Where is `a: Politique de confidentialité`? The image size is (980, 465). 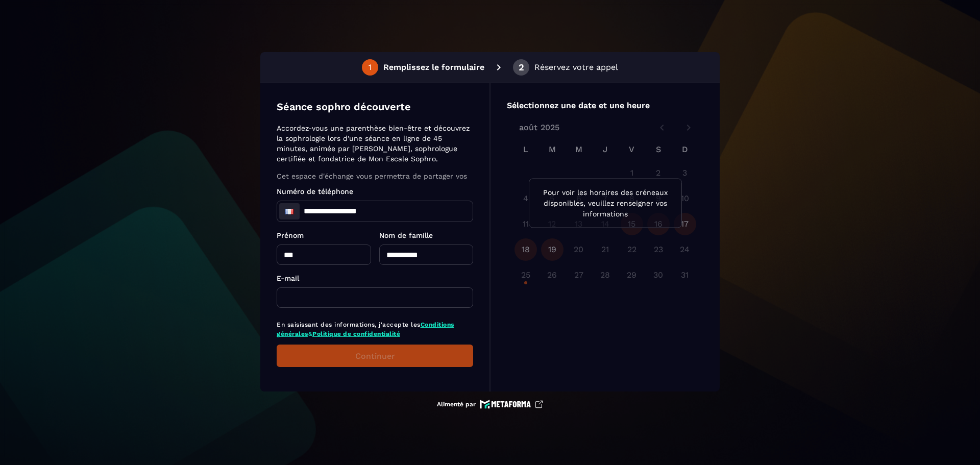
a: Politique de confidentialité is located at coordinates (356, 335).